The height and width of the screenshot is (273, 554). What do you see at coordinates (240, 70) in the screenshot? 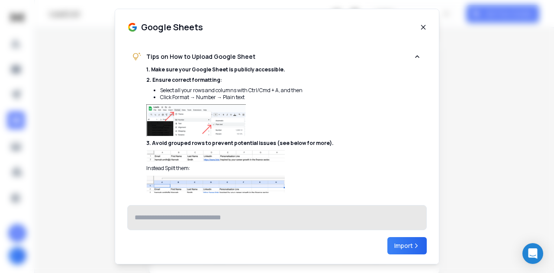
I see `p: 1. Make sure your Google Sheet is publicly accessible.` at bounding box center [240, 70].